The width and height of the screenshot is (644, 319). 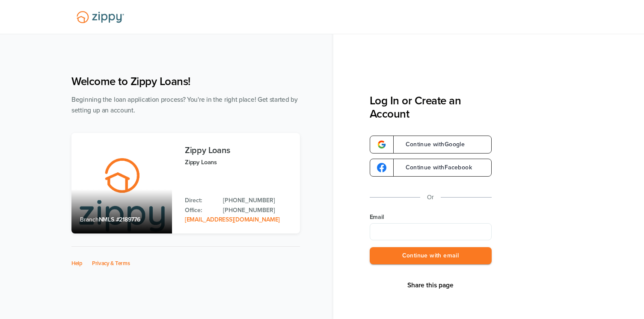 What do you see at coordinates (431, 168) in the screenshot?
I see `a: google-logoContinue withFacebook` at bounding box center [431, 168].